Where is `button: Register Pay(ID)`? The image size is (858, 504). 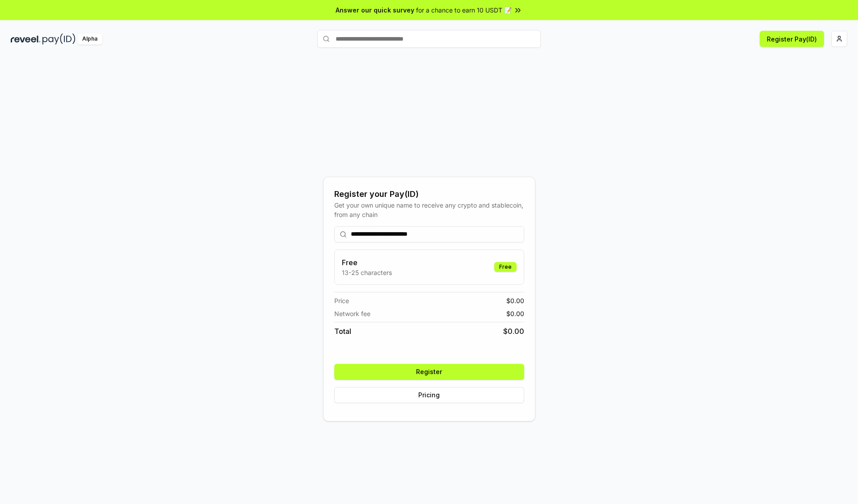
button: Register Pay(ID) is located at coordinates (792, 39).